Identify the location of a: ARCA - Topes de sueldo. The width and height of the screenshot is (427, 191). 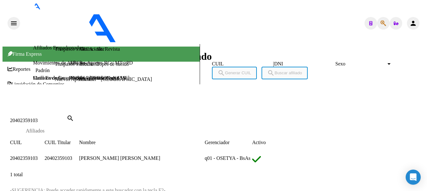
(104, 64).